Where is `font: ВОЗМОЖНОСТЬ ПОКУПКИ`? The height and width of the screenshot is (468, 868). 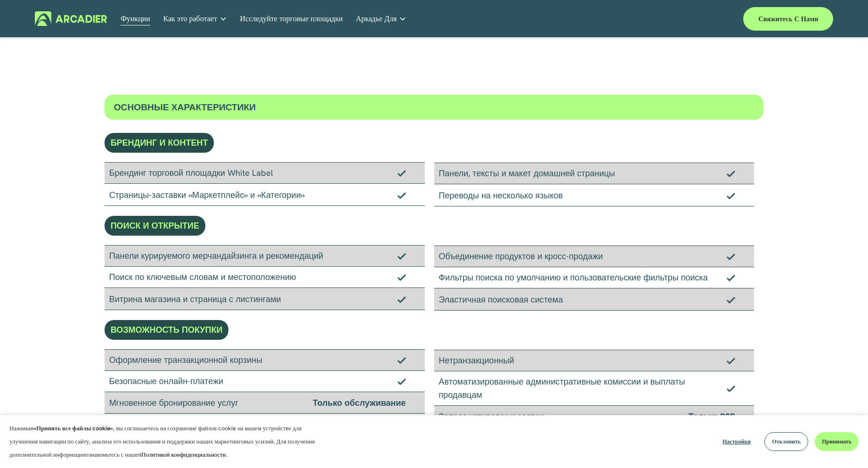
font: ВОЗМОЖНОСТЬ ПОКУПКИ is located at coordinates (167, 330).